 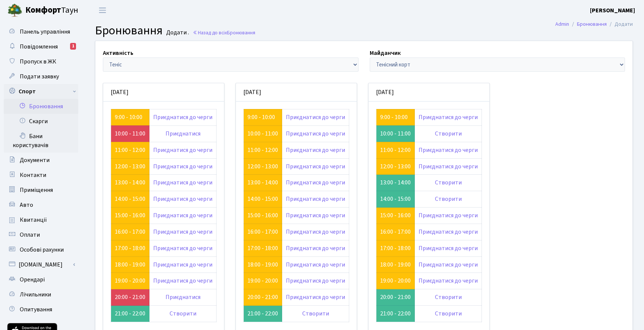 What do you see at coordinates (41, 279) in the screenshot?
I see `a: Орендарі` at bounding box center [41, 279].